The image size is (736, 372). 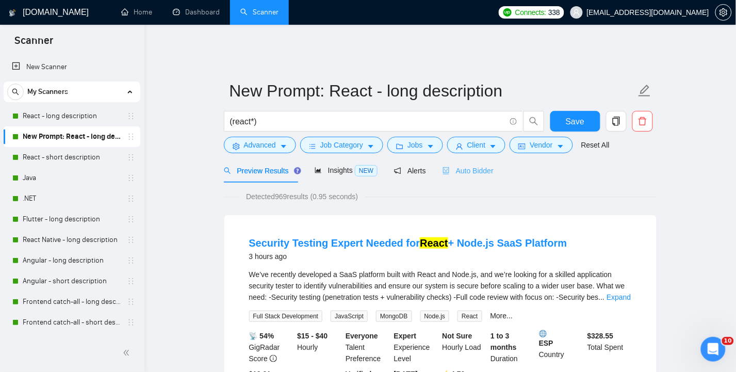 I want to click on div: GigRadar Score, so click(x=271, y=347).